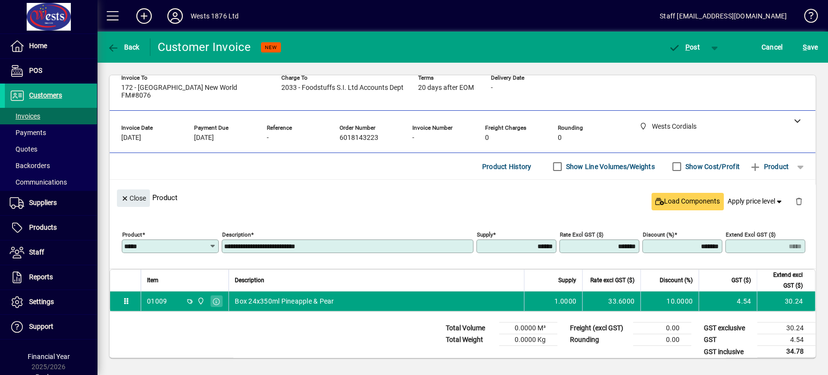  What do you see at coordinates (35, 70) in the screenshot?
I see `span: POS` at bounding box center [35, 70].